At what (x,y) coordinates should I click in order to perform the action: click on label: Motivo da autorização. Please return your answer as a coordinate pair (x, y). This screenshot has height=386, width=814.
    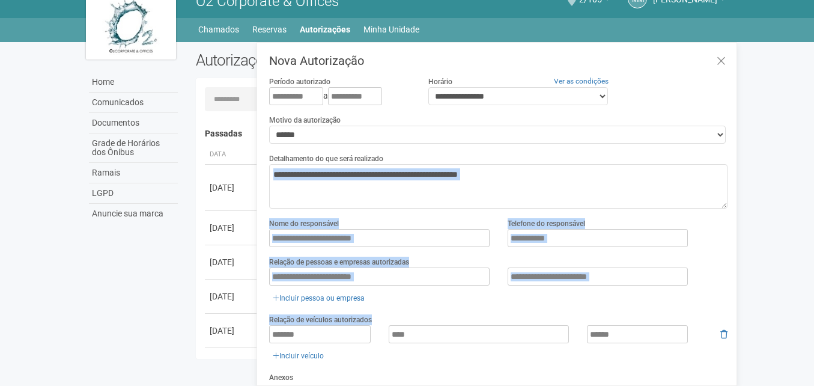
    Looking at the image, I should click on (305, 120).